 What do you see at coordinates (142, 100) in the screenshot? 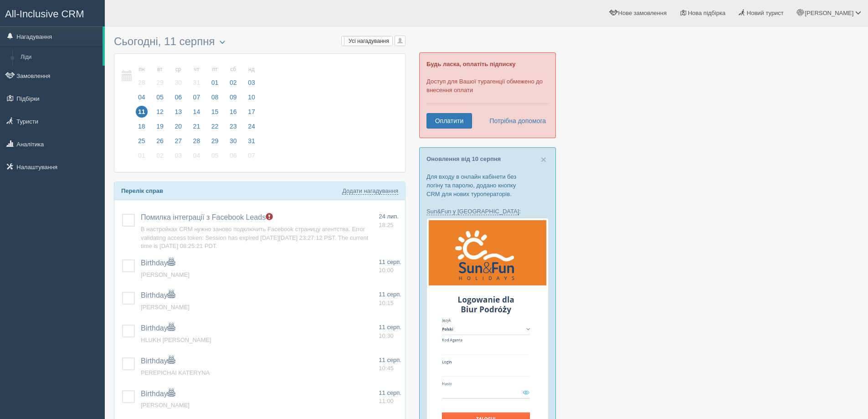
I see `a: 04` at bounding box center [142, 100].